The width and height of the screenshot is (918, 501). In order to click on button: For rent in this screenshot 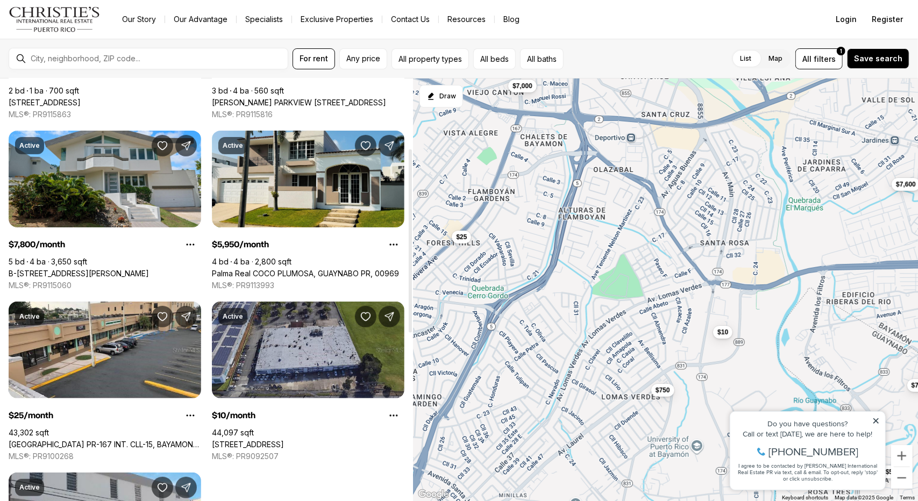, I will do `click(314, 59)`.